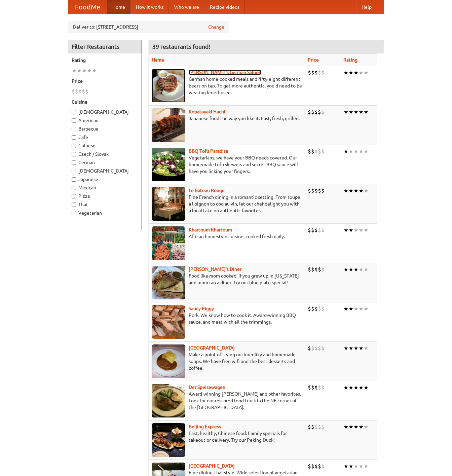  Describe the element at coordinates (74, 120) in the screenshot. I see `input: American` at that location.